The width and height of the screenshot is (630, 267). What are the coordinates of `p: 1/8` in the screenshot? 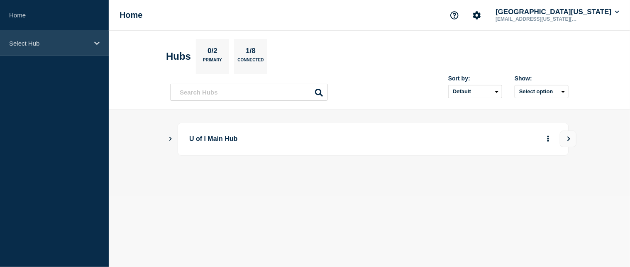 It's located at (251, 52).